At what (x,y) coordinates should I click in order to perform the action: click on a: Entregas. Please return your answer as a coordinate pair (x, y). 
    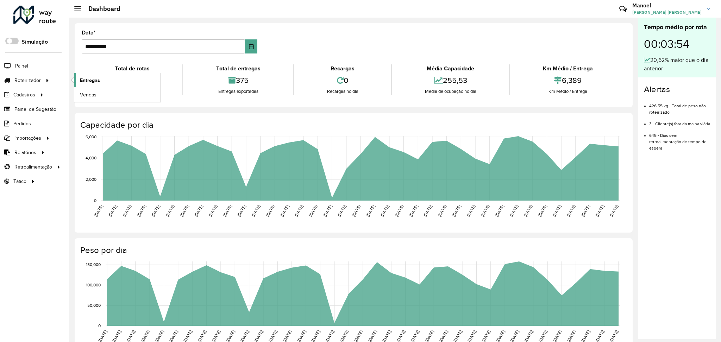
    Looking at the image, I should click on (117, 80).